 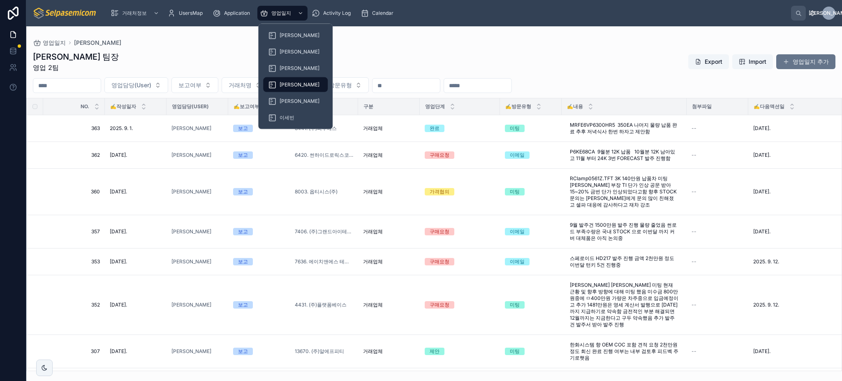 What do you see at coordinates (85, 107) in the screenshot?
I see `span: NO.` at bounding box center [85, 107].